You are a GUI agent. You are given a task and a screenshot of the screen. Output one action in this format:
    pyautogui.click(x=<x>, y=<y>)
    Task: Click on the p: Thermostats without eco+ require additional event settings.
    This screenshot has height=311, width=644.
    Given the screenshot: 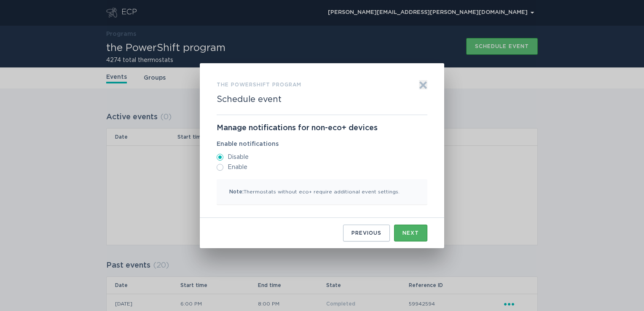 What is the action you would take?
    pyautogui.click(x=322, y=192)
    